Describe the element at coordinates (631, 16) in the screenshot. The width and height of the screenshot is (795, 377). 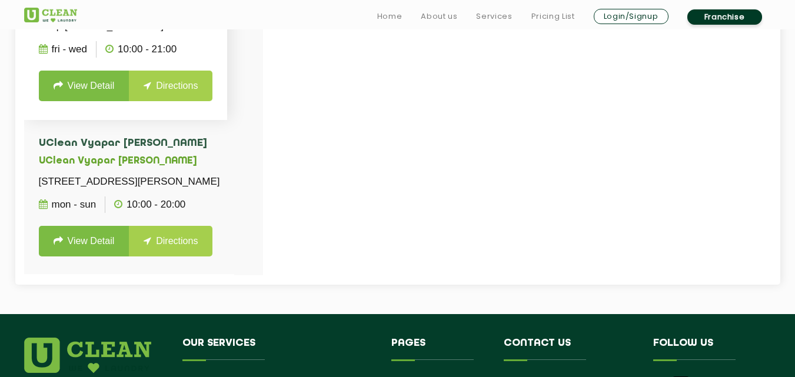
I see `a: Login/Signup` at that location.